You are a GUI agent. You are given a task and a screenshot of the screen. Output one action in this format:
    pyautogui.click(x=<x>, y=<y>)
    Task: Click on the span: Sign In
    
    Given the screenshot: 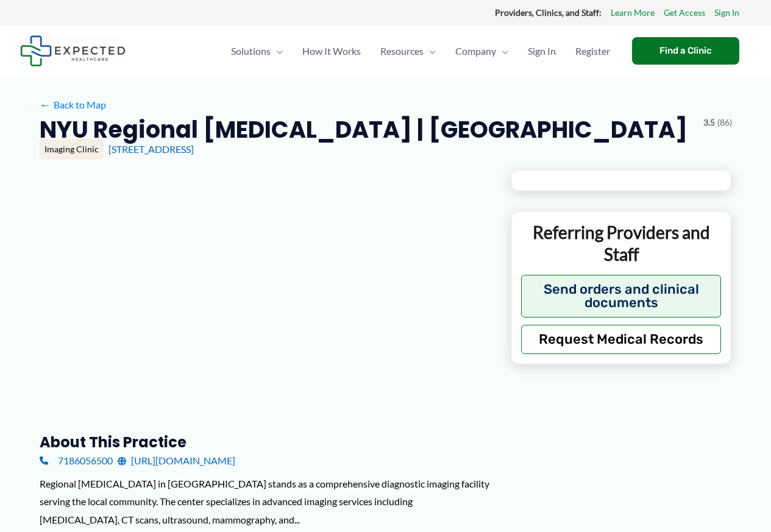 What is the action you would take?
    pyautogui.click(x=541, y=51)
    